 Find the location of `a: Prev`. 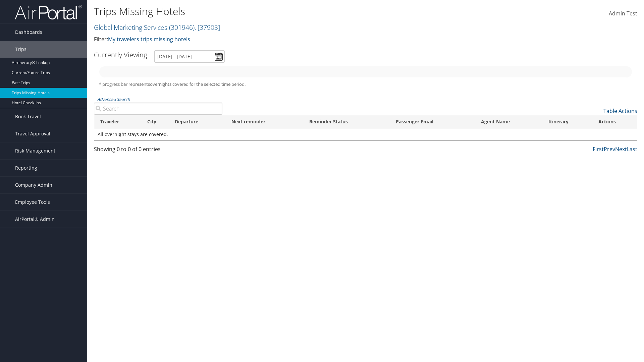

a: Prev is located at coordinates (610, 149).